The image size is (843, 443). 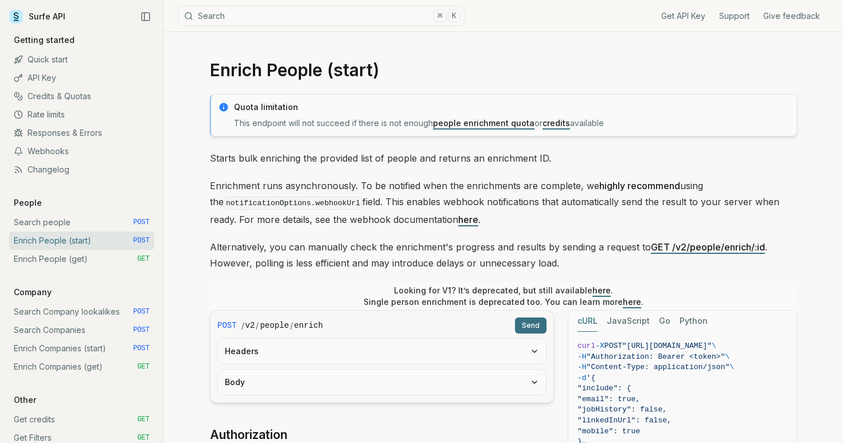 I want to click on span: "Content-Type: application/json", so click(x=658, y=367).